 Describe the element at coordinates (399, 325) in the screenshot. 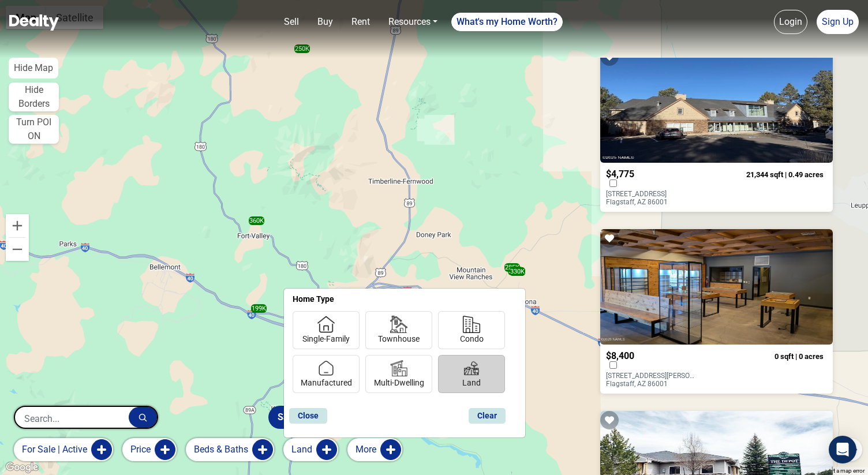

I see `img: townhouse-filter.png` at that location.